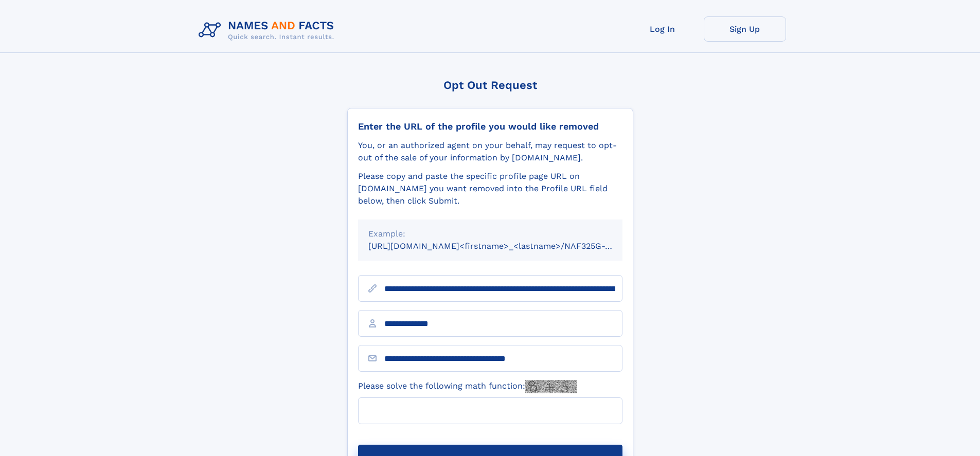  What do you see at coordinates (745, 29) in the screenshot?
I see `a: Sign Up` at bounding box center [745, 29].